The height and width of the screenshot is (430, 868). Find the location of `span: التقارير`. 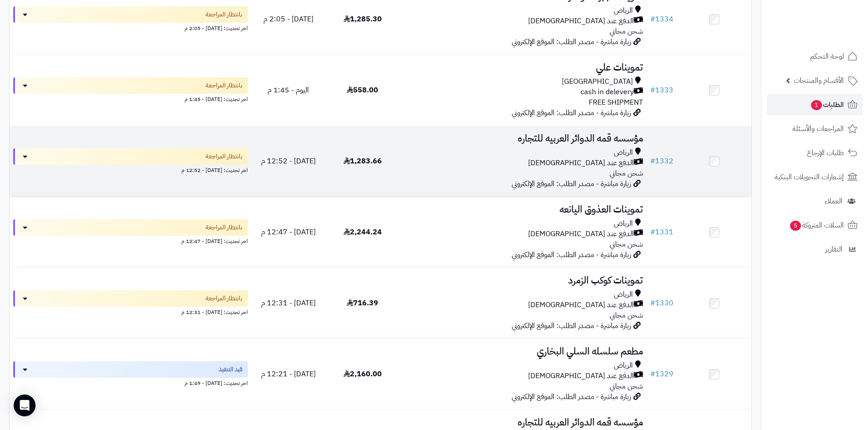

span: التقارير is located at coordinates (833, 249).